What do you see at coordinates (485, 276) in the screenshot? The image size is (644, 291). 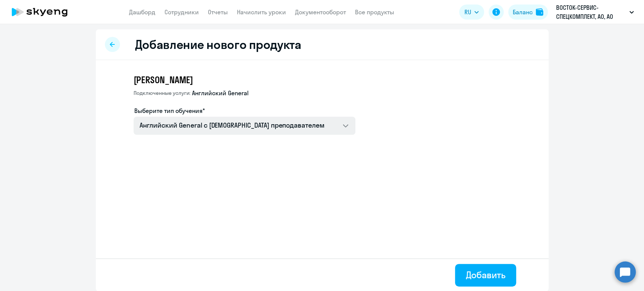 I see `button: Добавить` at bounding box center [485, 276].